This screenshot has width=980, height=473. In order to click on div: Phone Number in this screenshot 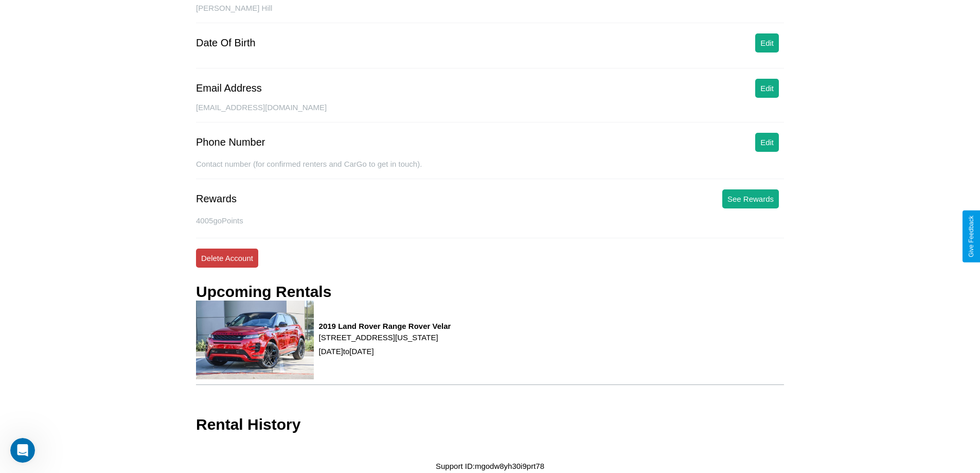, I will do `click(230, 142)`.